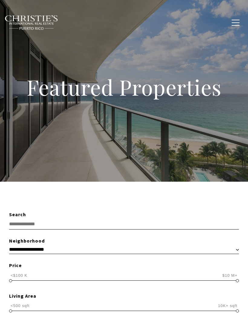  What do you see at coordinates (228, 305) in the screenshot?
I see `span: 10K+ sqft` at bounding box center [228, 305].